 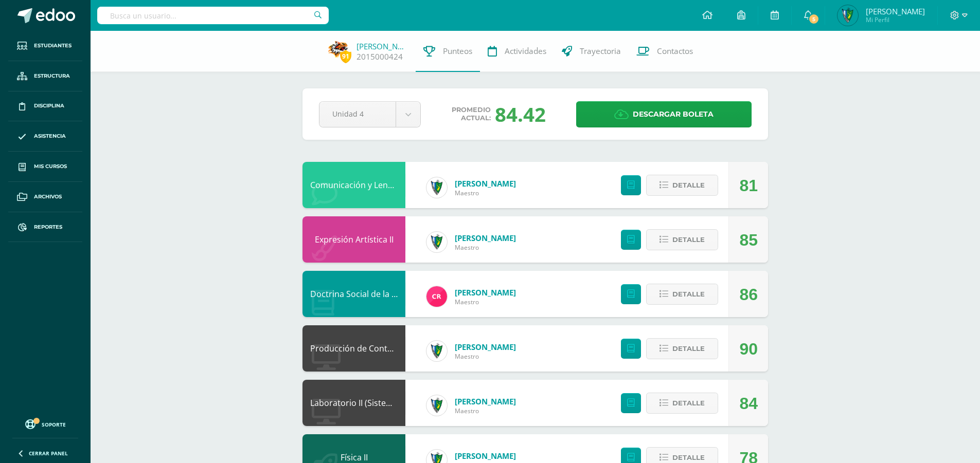 What do you see at coordinates (591, 51) in the screenshot?
I see `a: Trayectoria` at bounding box center [591, 51].